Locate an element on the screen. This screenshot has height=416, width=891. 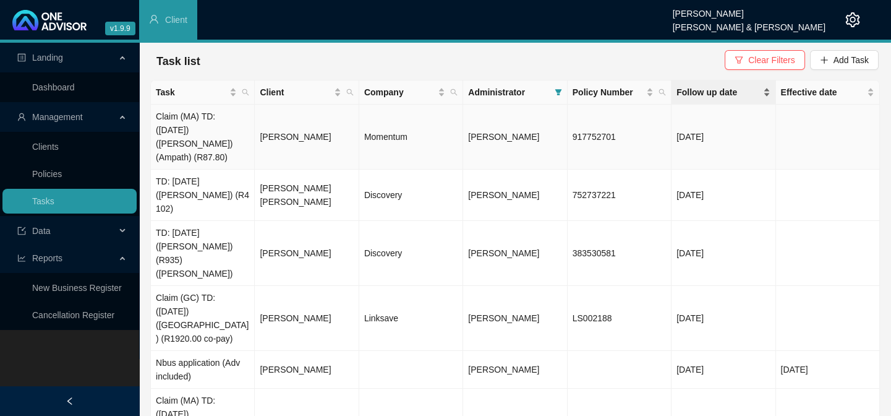
span: Add Task is located at coordinates (851, 60).